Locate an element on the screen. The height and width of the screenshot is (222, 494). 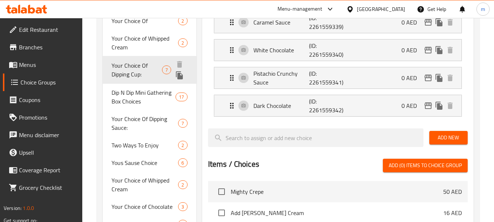
p: (ID: 2261559340) is located at coordinates (327, 50).